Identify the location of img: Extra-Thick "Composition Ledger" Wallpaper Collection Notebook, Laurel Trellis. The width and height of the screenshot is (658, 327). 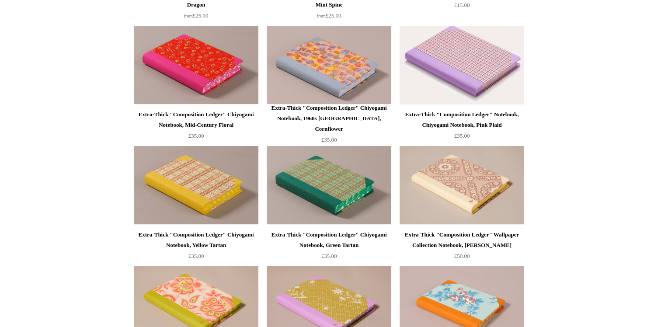
(461, 185).